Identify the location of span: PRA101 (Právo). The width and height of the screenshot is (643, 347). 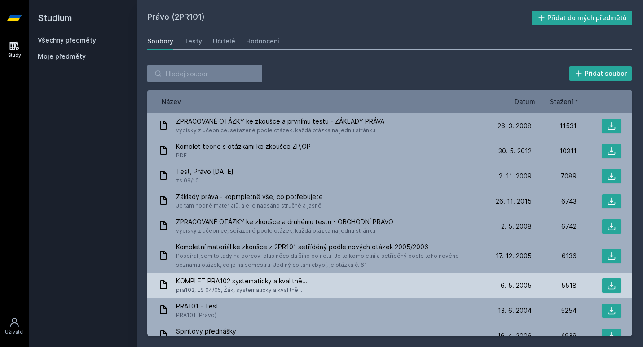
(197, 316).